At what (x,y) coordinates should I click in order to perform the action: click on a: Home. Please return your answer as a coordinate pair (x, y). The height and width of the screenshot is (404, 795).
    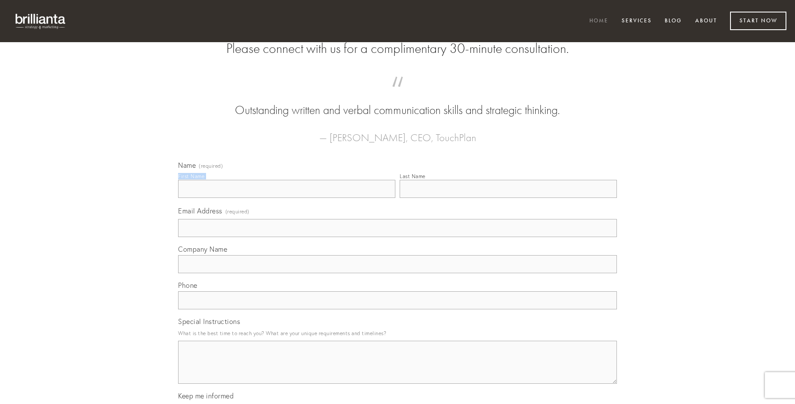
    Looking at the image, I should click on (599, 21).